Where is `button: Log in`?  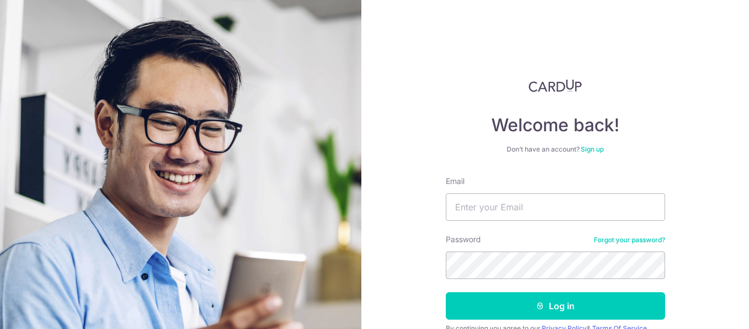 button: Log in is located at coordinates (556, 305).